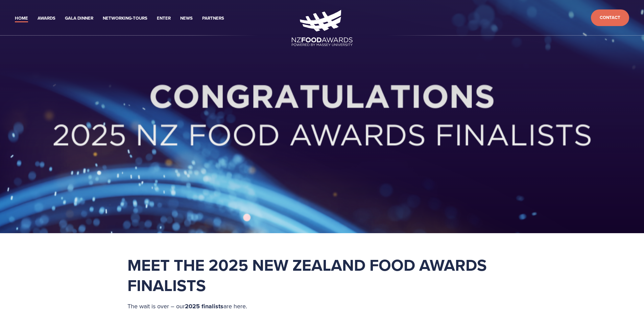 Image resolution: width=644 pixels, height=311 pixels. Describe the element at coordinates (125, 18) in the screenshot. I see `a: Networking-Tours` at that location.